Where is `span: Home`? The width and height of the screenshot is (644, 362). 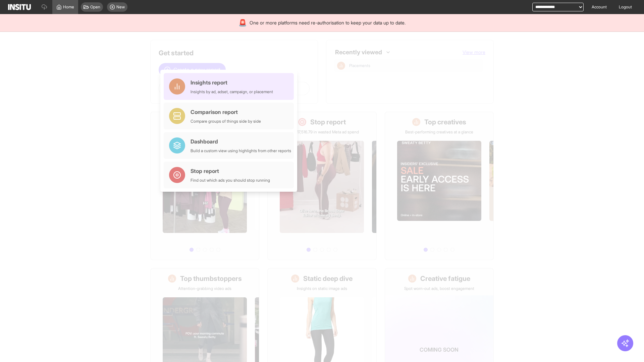 span: Home is located at coordinates (68, 7).